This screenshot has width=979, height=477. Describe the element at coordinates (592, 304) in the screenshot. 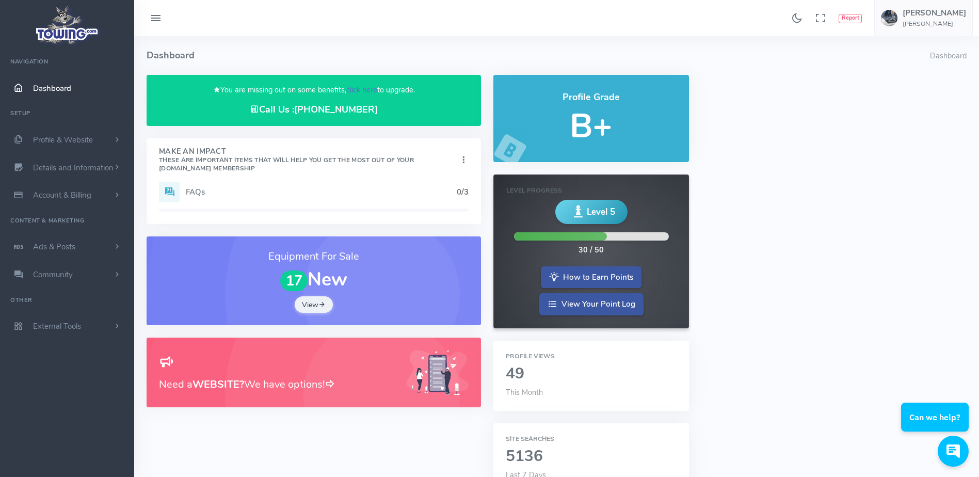

I see `a: View Your Point Log` at that location.